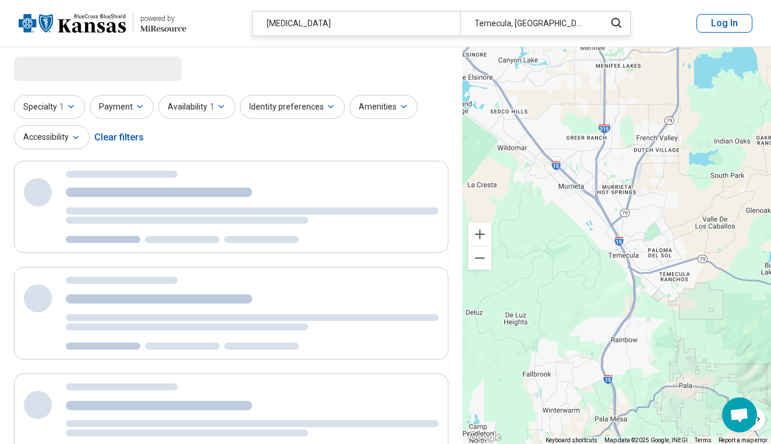  What do you see at coordinates (646, 439) in the screenshot?
I see `span: Map data ©2025 Google, INEGI` at bounding box center [646, 439].